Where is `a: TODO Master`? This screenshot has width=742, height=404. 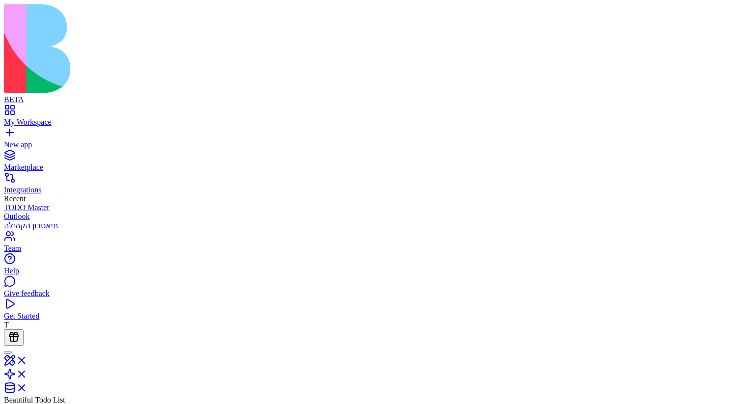 a: TODO Master is located at coordinates (371, 208).